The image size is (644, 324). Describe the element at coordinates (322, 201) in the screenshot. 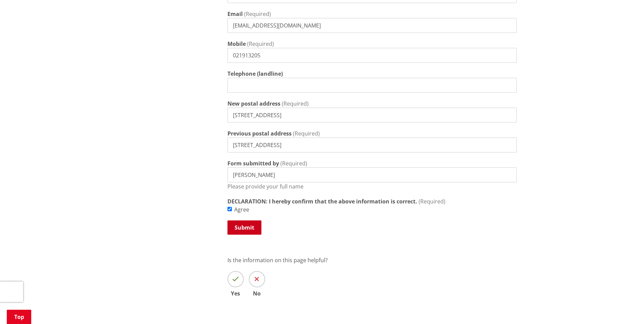

I see `strong: DECLARATION: I hereby confirm that the above information is correct.` at that location.